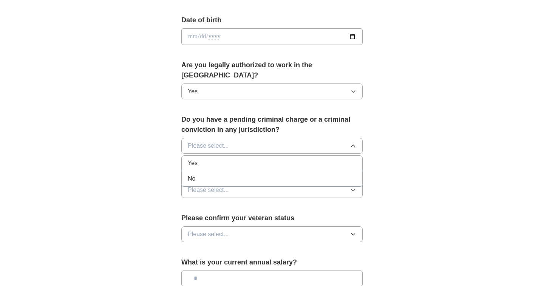  What do you see at coordinates (272, 91) in the screenshot?
I see `button: Yes` at bounding box center [272, 91].